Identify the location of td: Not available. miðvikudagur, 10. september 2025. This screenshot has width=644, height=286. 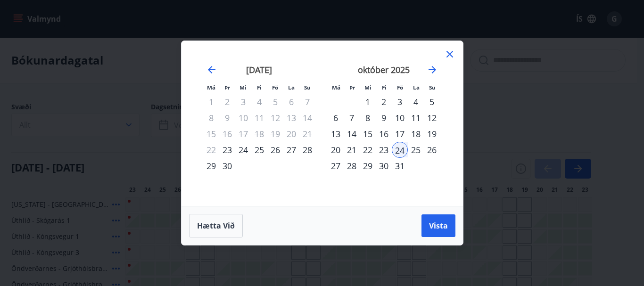
(243, 118).